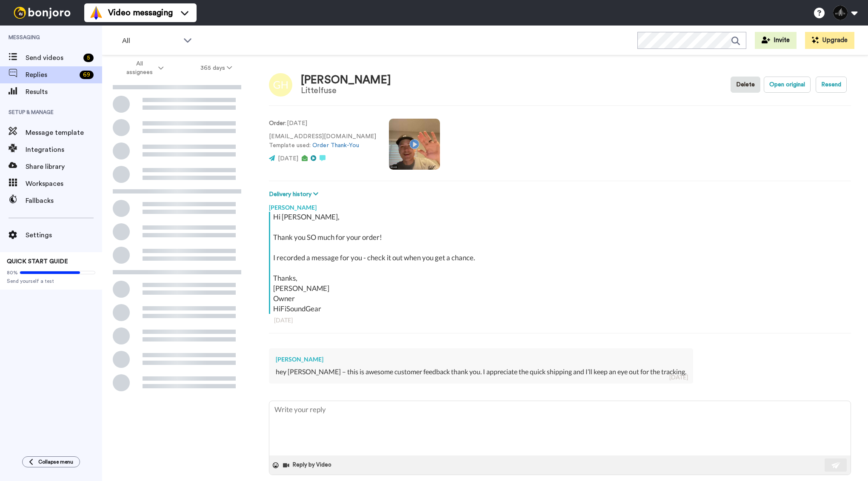 The width and height of the screenshot is (868, 481). Describe the element at coordinates (141, 13) in the screenshot. I see `span: Video messaging` at that location.